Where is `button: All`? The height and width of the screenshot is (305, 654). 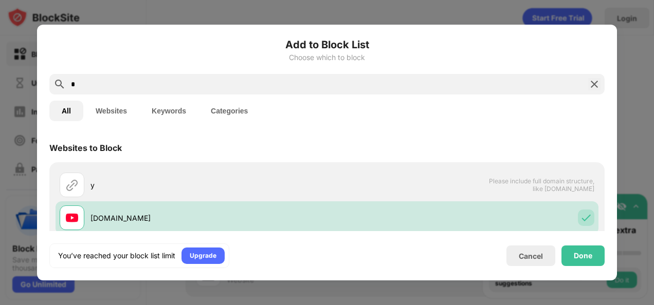 button: All is located at coordinates (66, 111).